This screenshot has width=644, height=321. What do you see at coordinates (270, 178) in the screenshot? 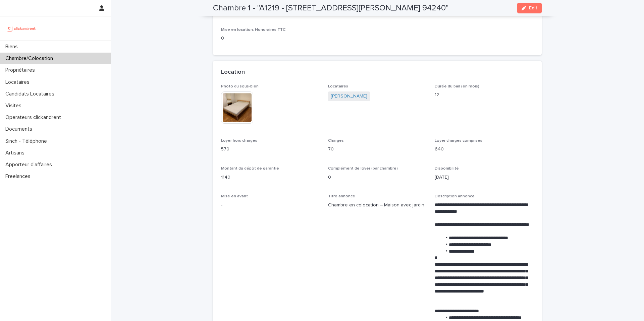
I see `p: 1140` at bounding box center [270, 178].